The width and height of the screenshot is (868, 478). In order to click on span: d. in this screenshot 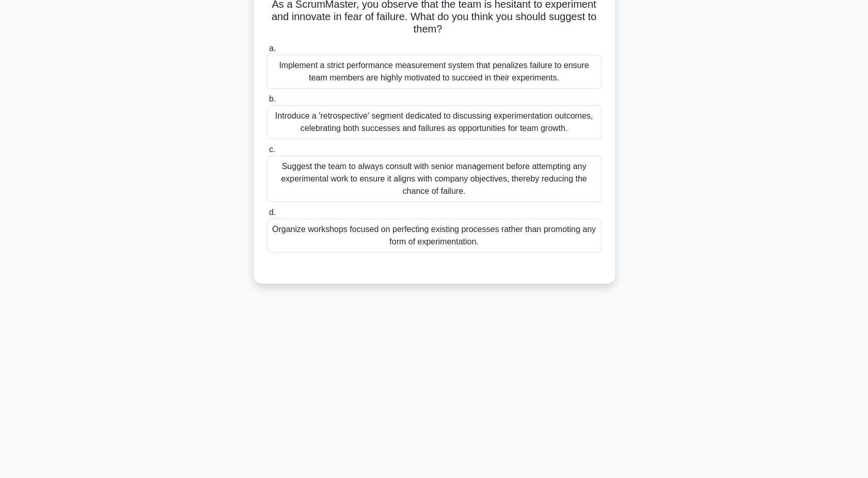, I will do `click(272, 212)`.